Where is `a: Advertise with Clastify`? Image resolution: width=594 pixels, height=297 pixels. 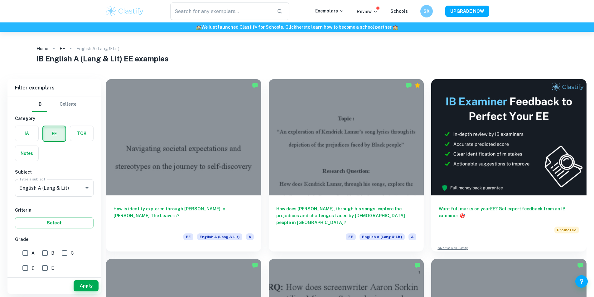 a: Advertise with Clastify is located at coordinates (452, 248).